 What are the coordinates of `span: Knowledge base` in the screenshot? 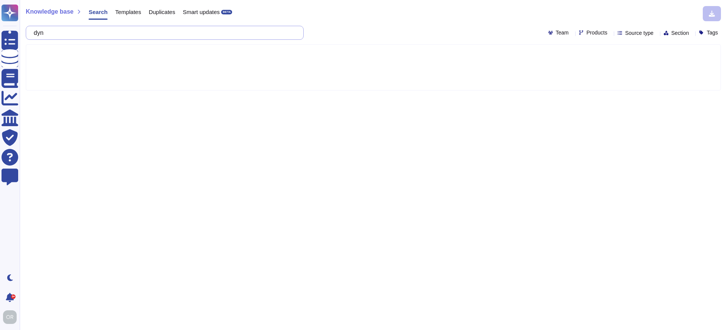 It's located at (50, 12).